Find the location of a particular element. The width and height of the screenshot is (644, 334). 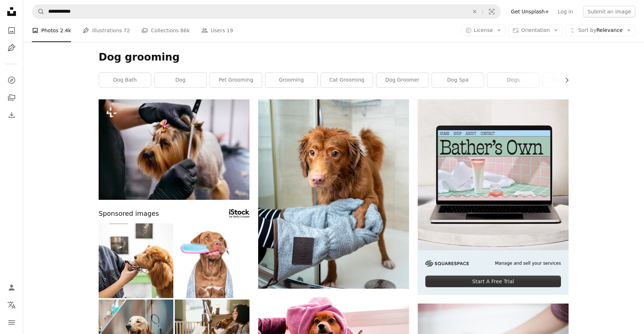

button: Orientation is located at coordinates (535, 30).